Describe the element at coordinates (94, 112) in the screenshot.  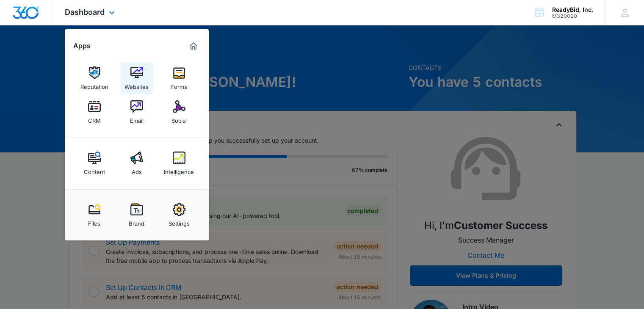
I see `a: CRM` at that location.